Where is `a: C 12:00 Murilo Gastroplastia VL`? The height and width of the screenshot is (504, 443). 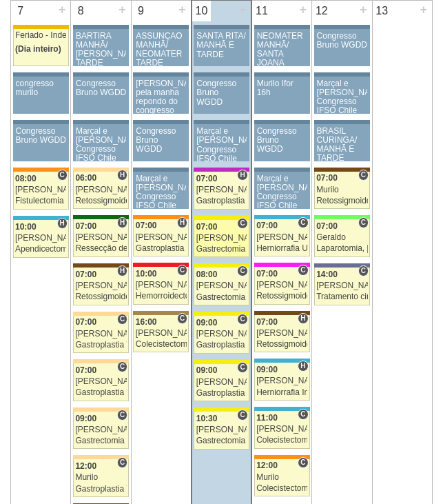 a: C 12:00 Murilo Gastroplastia VL is located at coordinates (100, 478).